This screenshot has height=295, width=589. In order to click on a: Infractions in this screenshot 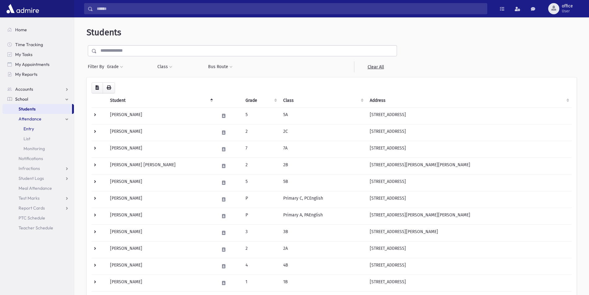, I will do `click(38, 168)`.